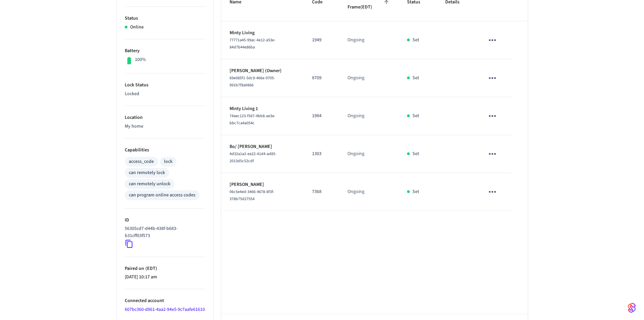  What do you see at coordinates (165, 126) in the screenshot?
I see `p: My home` at bounding box center [165, 126].